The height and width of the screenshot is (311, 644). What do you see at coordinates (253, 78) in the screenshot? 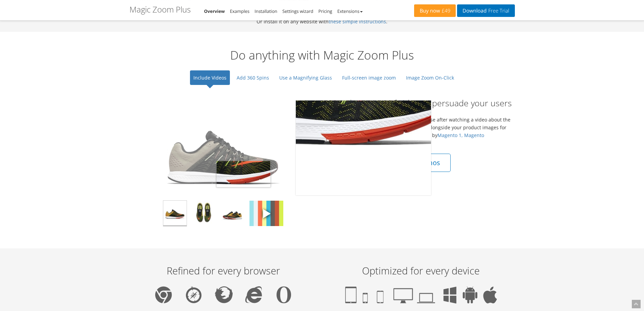
I see `a: Add 360 Spins` at bounding box center [253, 78].